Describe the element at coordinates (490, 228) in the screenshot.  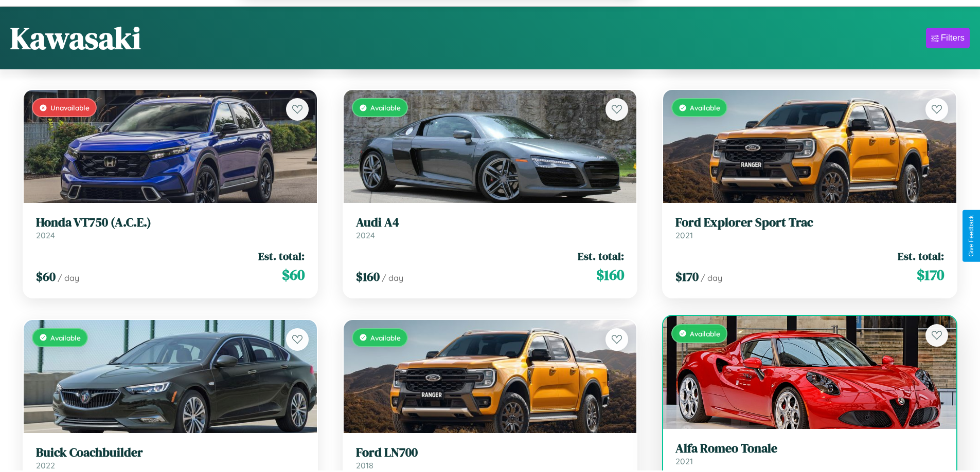
I see `a: Audi A42024` at that location.